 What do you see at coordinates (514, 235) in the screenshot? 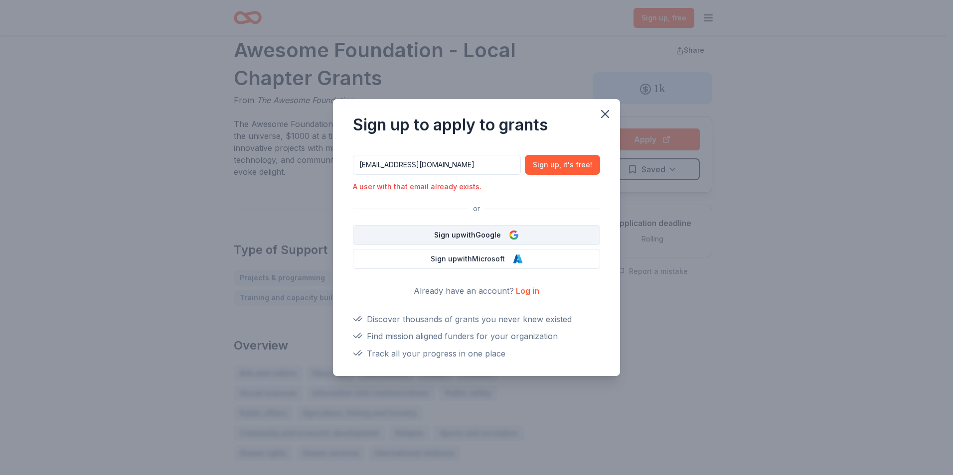
I see `img: Google Logo` at bounding box center [514, 235].